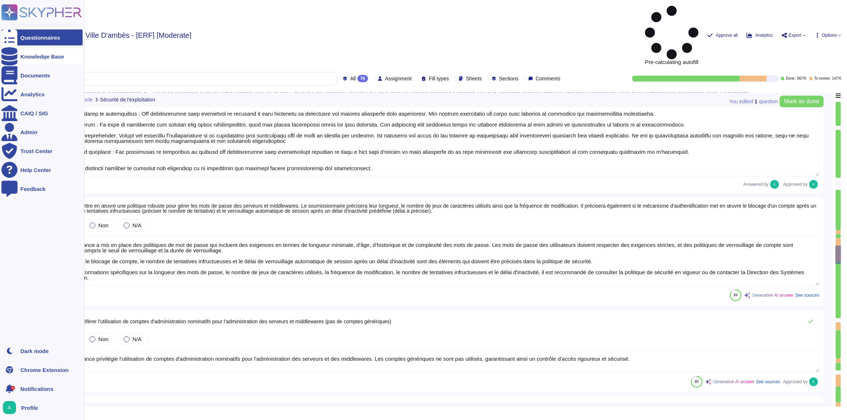  What do you see at coordinates (42, 113) in the screenshot?
I see `a: CAIQ / SIG` at bounding box center [42, 113].